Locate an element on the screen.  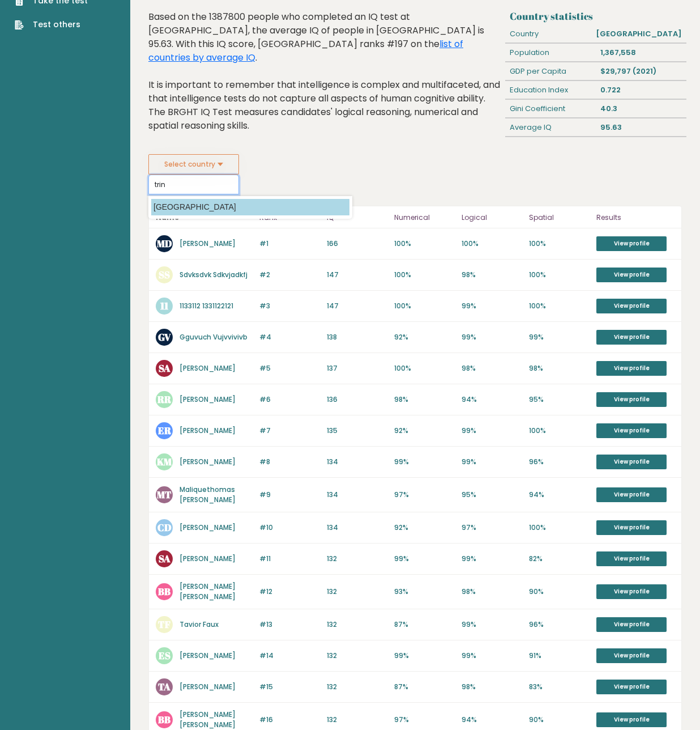
text: CD is located at coordinates (164, 526).